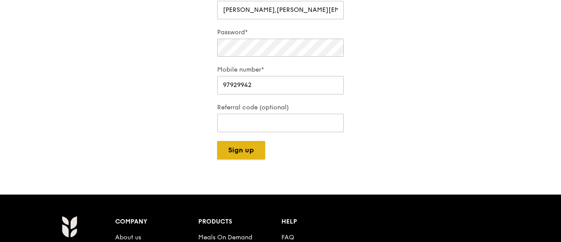 This screenshot has width=561, height=242. I want to click on img: Grain, so click(69, 227).